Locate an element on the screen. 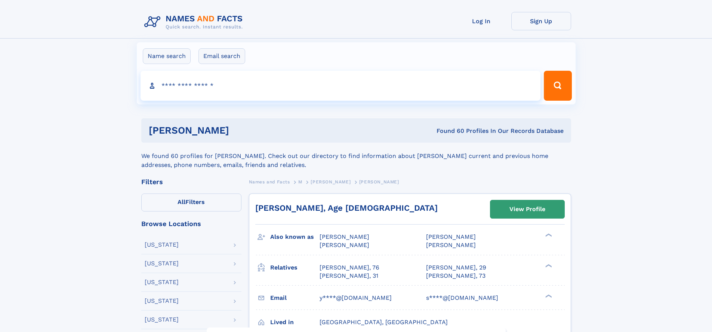  h3: Relatives is located at coordinates (295, 267).